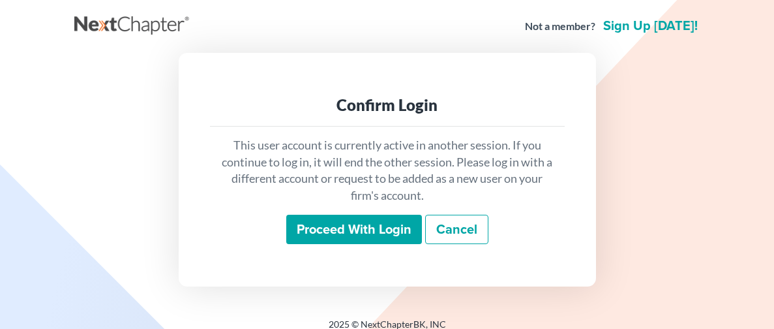 The height and width of the screenshot is (329, 774). I want to click on input: Proceed with login, so click(354, 230).